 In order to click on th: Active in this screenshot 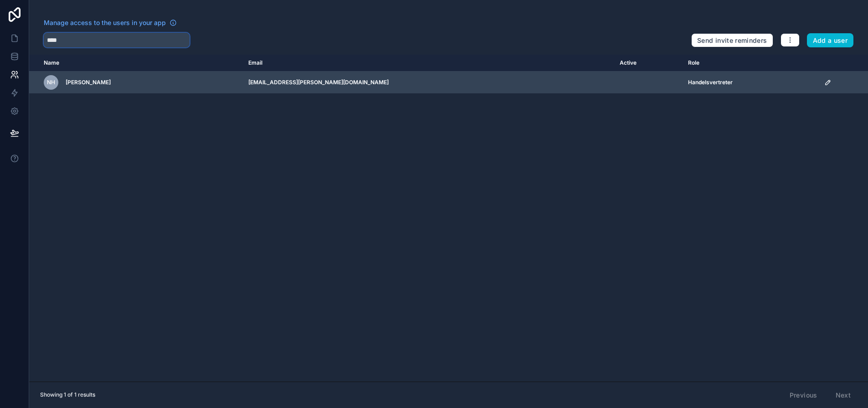, I will do `click(649, 63)`.